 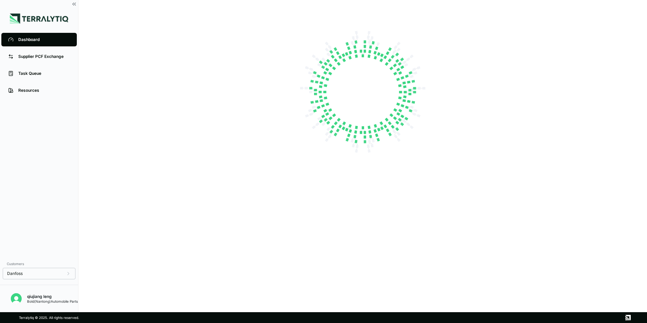 What do you see at coordinates (39, 264) in the screenshot?
I see `div: Customers` at bounding box center [39, 264].